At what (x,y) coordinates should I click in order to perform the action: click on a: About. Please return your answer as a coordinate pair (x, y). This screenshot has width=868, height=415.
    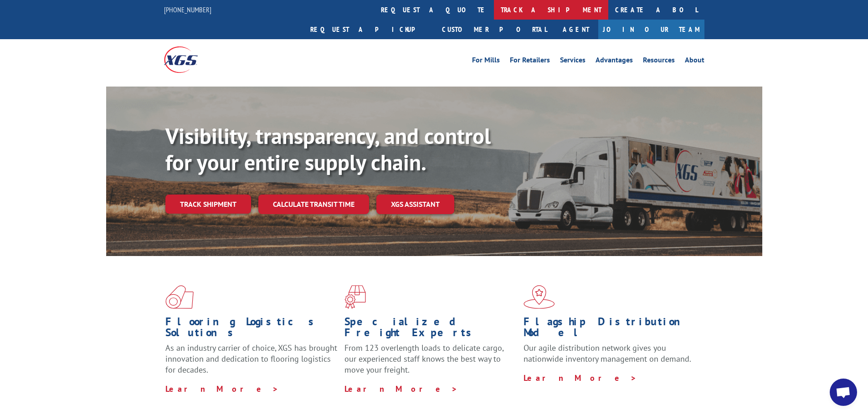
    Looking at the image, I should click on (694, 61).